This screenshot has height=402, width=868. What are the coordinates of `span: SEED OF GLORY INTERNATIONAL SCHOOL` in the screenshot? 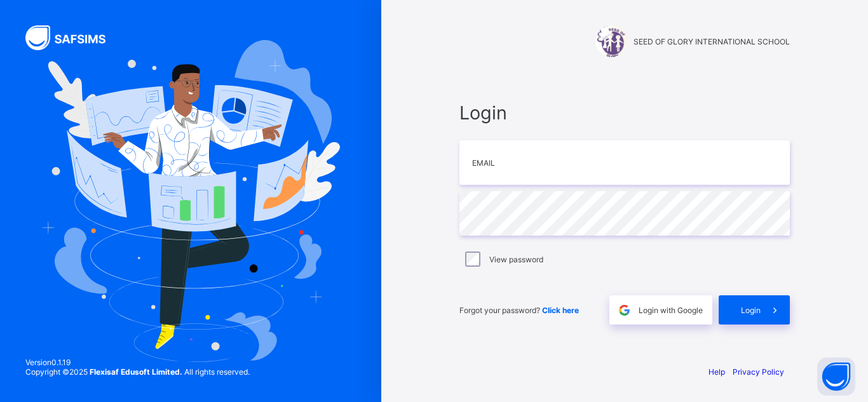 It's located at (711, 41).